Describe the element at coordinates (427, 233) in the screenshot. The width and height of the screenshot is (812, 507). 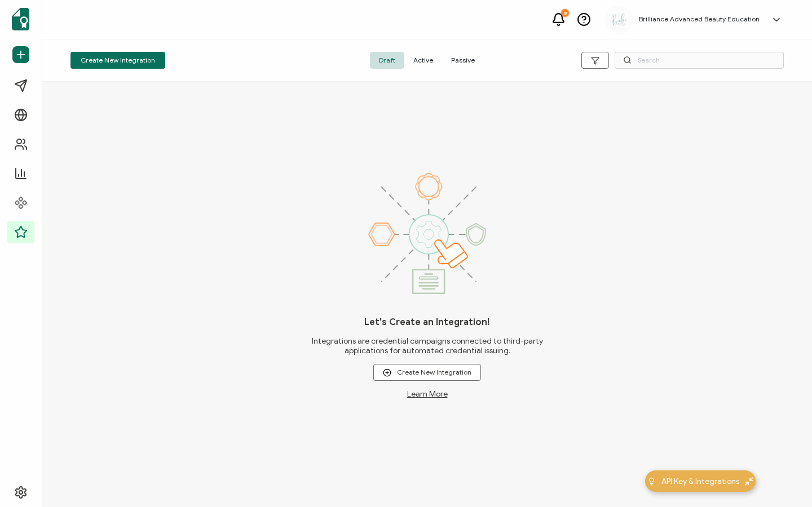
I see `img: integrations.svg` at that location.